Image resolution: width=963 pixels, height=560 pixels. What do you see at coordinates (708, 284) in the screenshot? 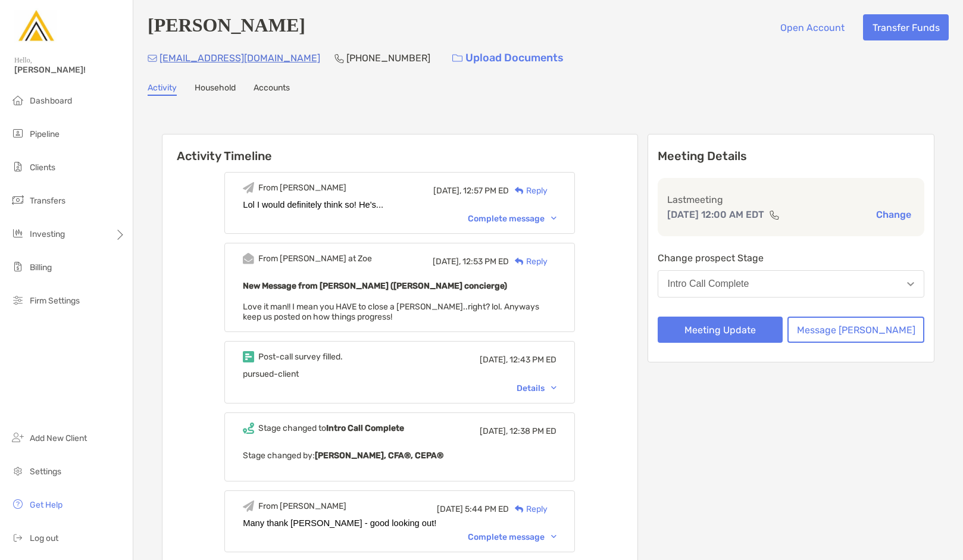
I see `div: Intro Call Complete` at bounding box center [708, 284].